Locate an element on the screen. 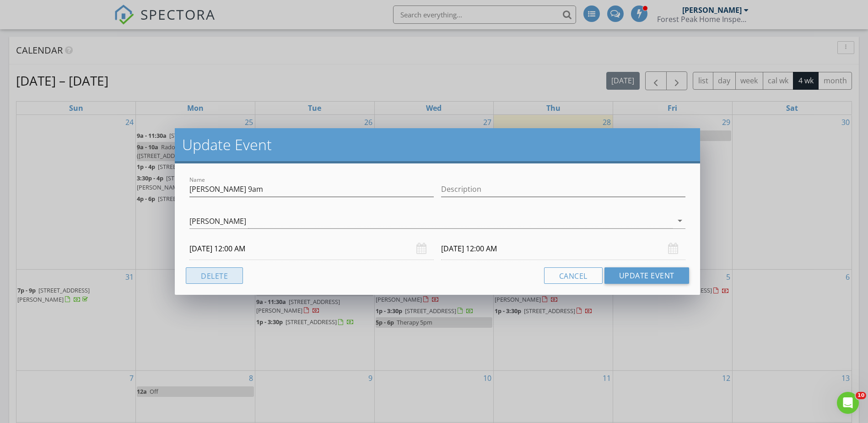 The width and height of the screenshot is (868, 423). button: Cancel is located at coordinates (573, 276).